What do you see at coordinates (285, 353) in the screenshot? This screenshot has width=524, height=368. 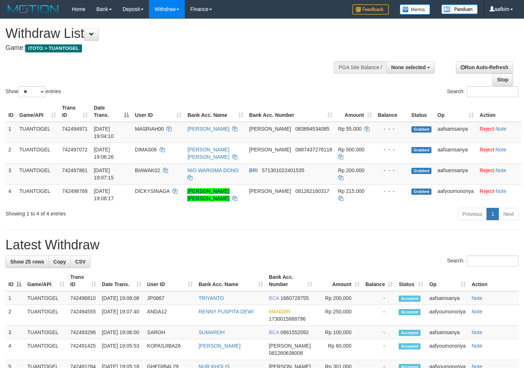 I see `span: Copy 081260638008 to clipboard` at bounding box center [285, 353].